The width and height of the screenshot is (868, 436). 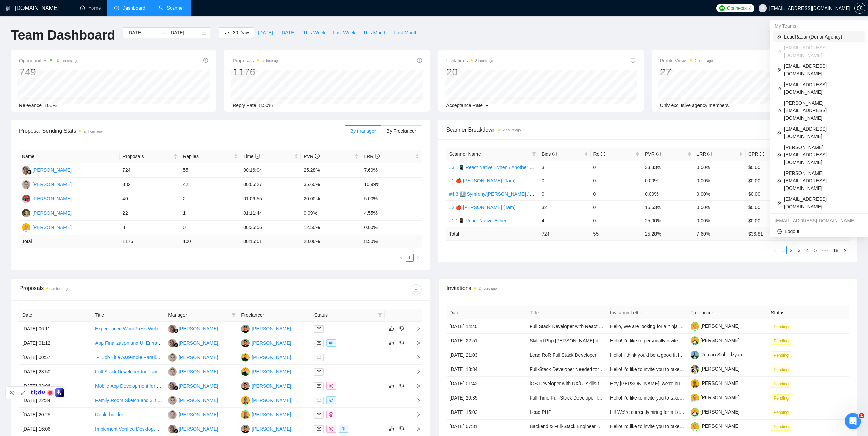 I want to click on a: 🔹 Job Title Assemble ParallelPOS Front-End Into a Fully Working Laravel-Ready Shell (Mobile-First, so click(x=201, y=357).